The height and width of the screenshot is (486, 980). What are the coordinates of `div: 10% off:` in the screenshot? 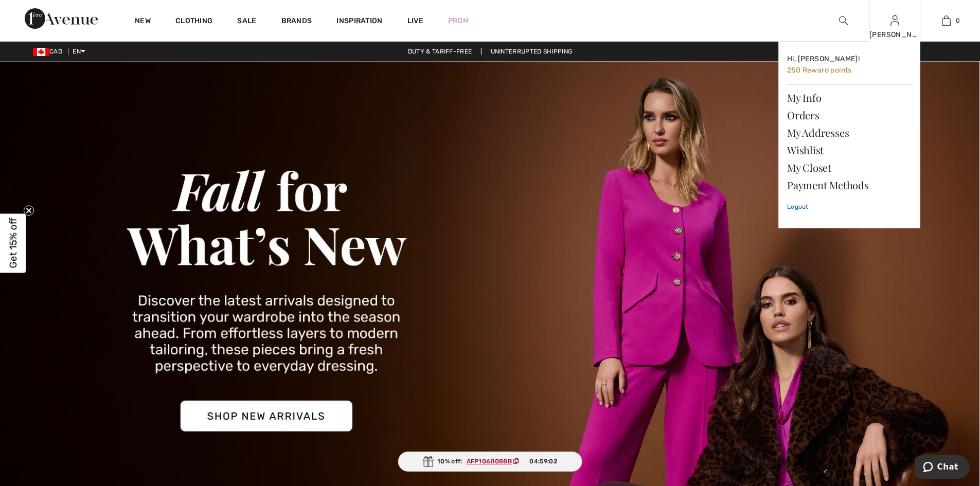 It's located at (490, 461).